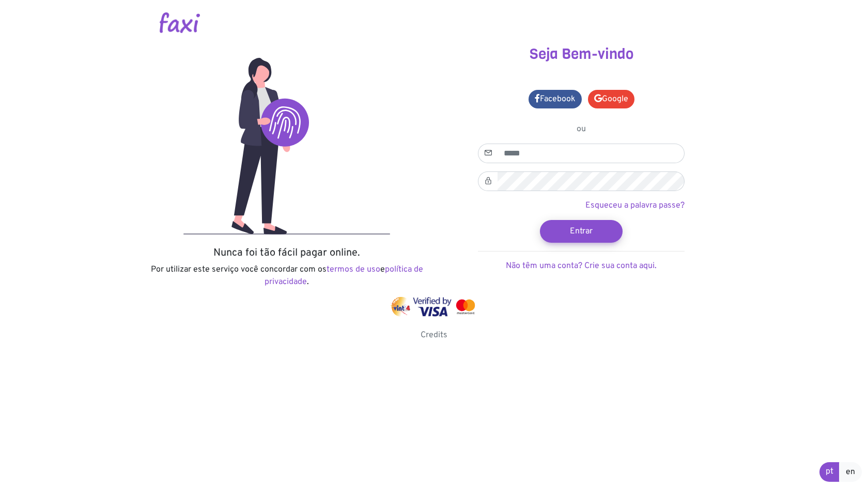 This screenshot has width=868, height=488. I want to click on a: pt, so click(829, 472).